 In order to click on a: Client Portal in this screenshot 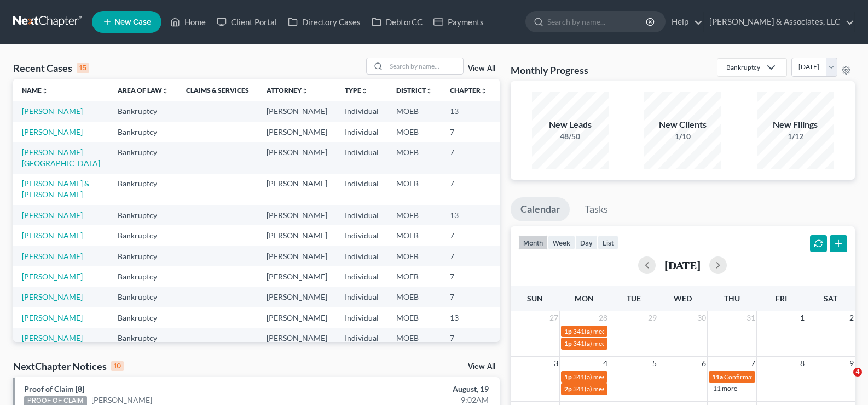, I will do `click(246, 22)`.